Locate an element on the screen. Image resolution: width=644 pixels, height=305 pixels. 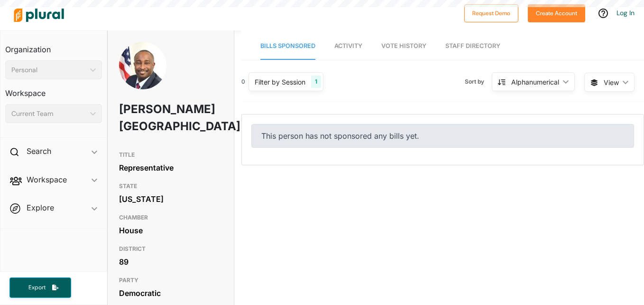
a: Vote History is located at coordinates (404, 46).